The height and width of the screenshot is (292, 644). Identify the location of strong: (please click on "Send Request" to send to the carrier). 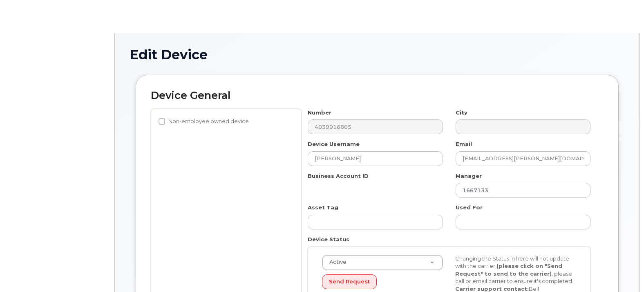
(509, 270).